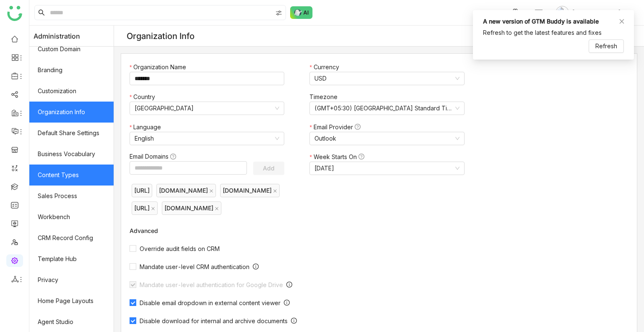 The width and height of the screenshot is (644, 332). What do you see at coordinates (301, 230) in the screenshot?
I see `div: Advanced` at bounding box center [301, 230].